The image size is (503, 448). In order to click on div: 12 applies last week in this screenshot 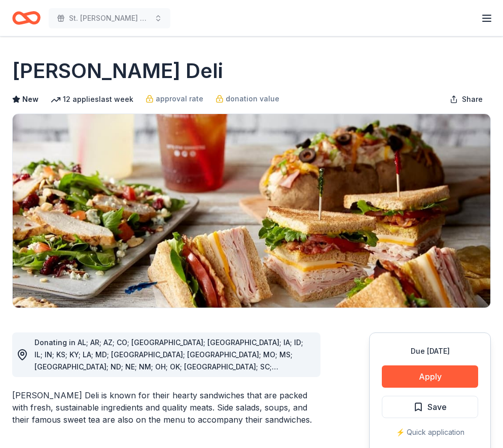, I will do `click(92, 100)`.